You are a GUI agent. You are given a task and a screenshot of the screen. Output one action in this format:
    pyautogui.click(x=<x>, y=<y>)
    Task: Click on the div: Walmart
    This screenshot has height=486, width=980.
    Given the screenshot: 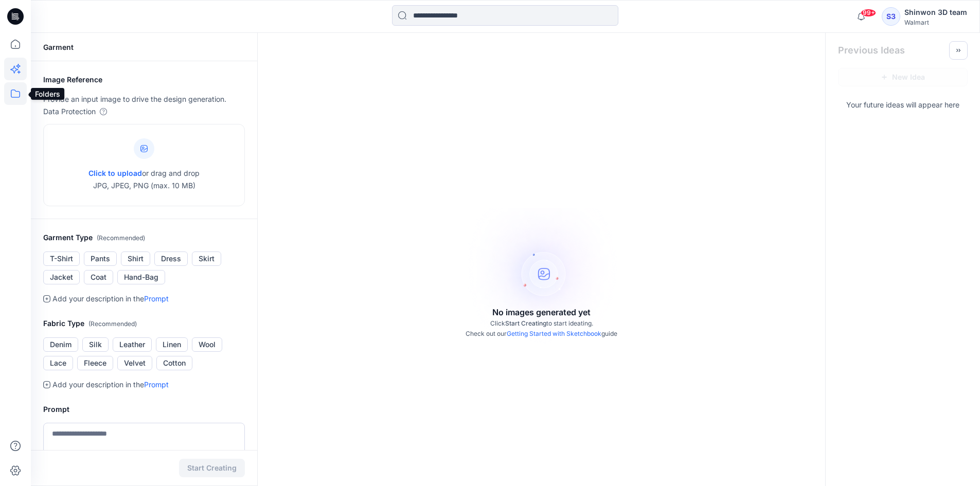 What is the action you would take?
    pyautogui.click(x=936, y=22)
    